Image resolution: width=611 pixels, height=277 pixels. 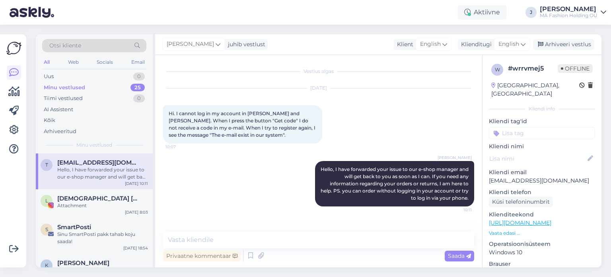 What do you see at coordinates (576, 68) in the screenshot?
I see `span: Offline` at bounding box center [576, 68].